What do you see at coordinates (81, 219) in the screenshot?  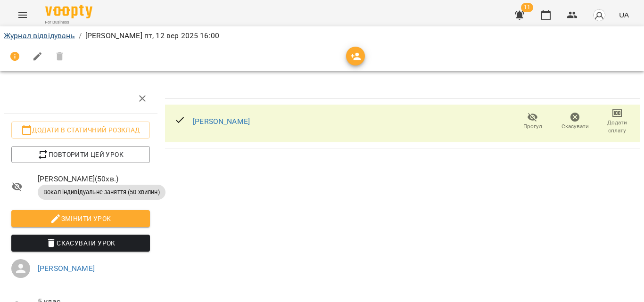 I see `span: Змінити урок` at bounding box center [81, 219].